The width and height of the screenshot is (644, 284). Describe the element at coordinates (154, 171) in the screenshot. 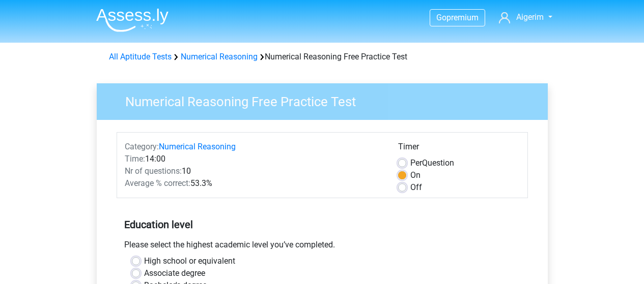

I see `span: Nr of questions:` at that location.